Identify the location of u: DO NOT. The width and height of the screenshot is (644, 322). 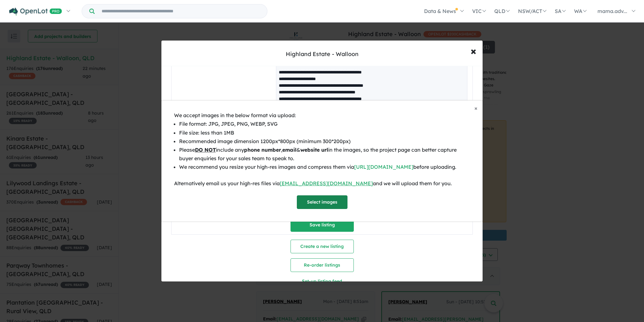
(205, 150).